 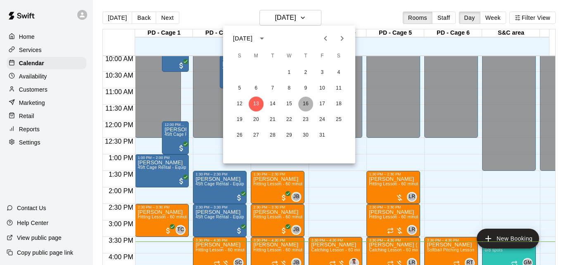 I want to click on button: 23, so click(x=306, y=120).